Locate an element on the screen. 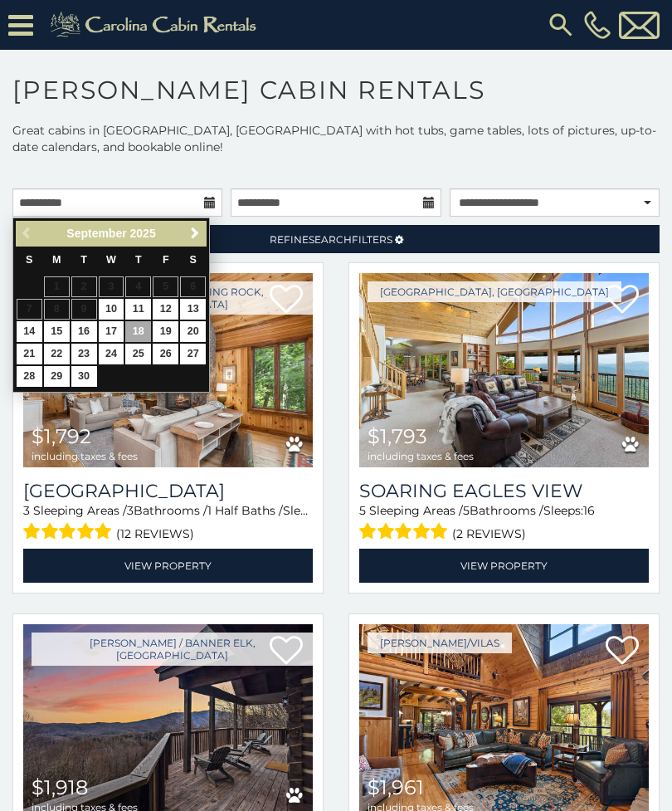 The image size is (672, 811). span: Monday is located at coordinates (56, 260).